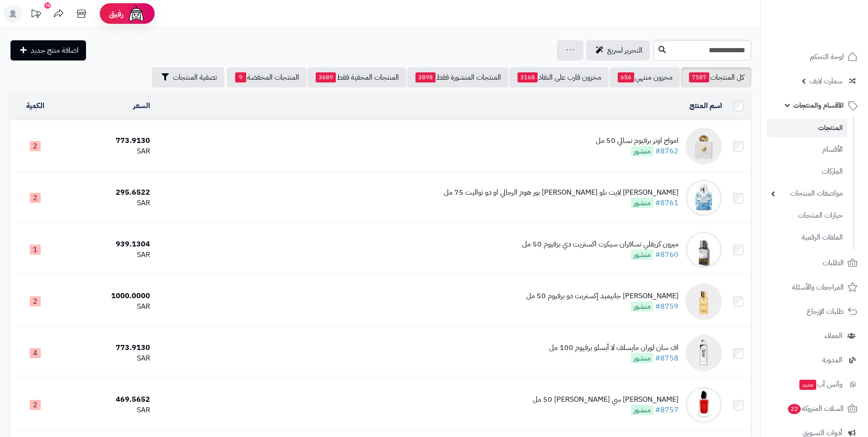 The height and width of the screenshot is (437, 868). Describe the element at coordinates (807, 193) in the screenshot. I see `a: مواصفات المنتجات` at that location.